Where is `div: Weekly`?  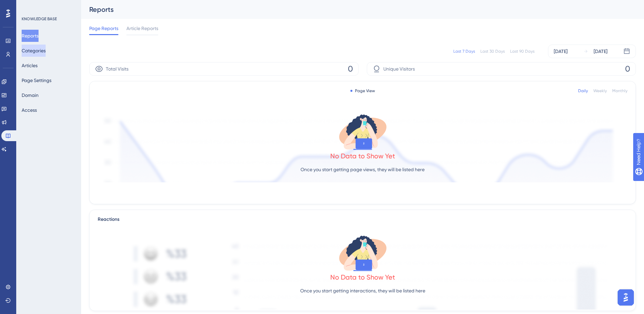
div: Weekly is located at coordinates (600, 91).